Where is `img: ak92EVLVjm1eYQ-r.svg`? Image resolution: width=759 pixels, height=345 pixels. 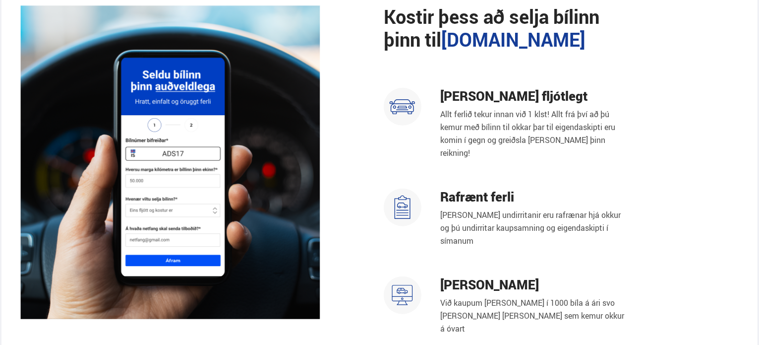
img: ak92EVLVjm1eYQ-r.svg is located at coordinates (402, 207).